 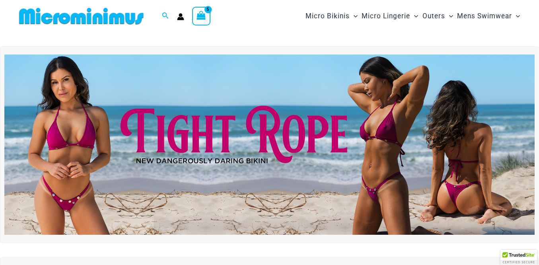 What do you see at coordinates (327, 16) in the screenshot?
I see `span: Micro Bikinis` at bounding box center [327, 16].